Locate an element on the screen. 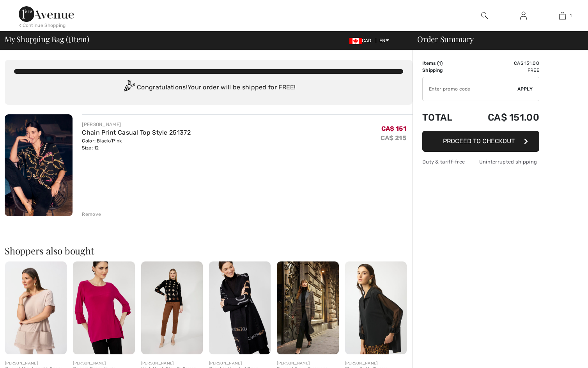  td: Shipping is located at coordinates (444, 70).